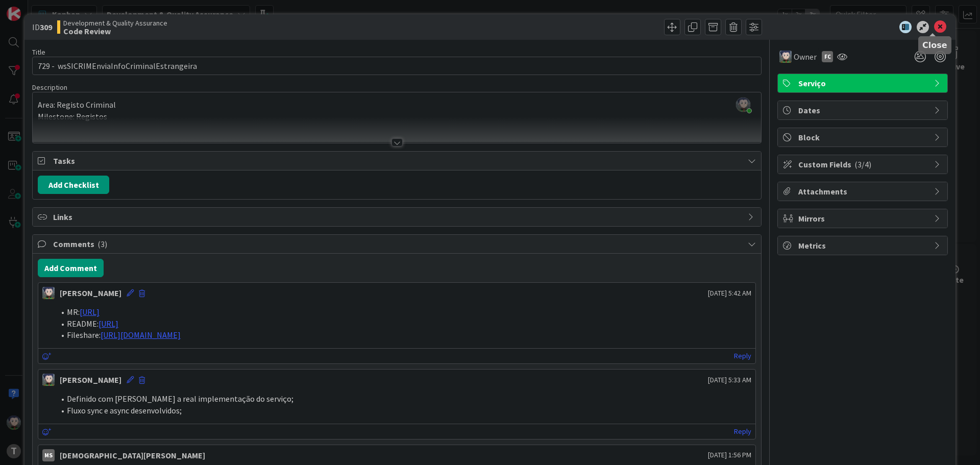  I want to click on li: Fluxo sync e async desenvolvidos;, so click(402, 410).